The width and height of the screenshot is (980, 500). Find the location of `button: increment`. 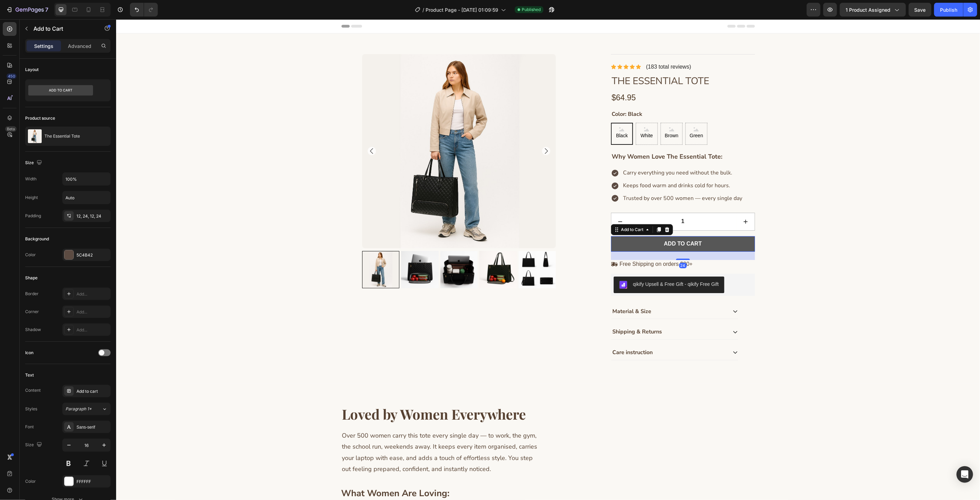

button: increment is located at coordinates (630, 202).